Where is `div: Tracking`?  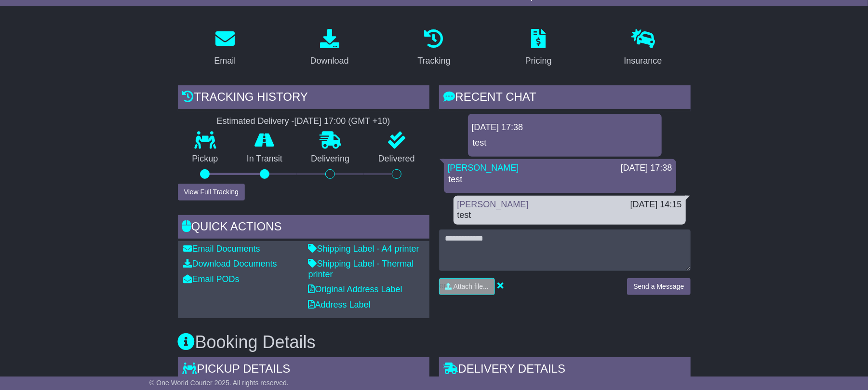 div: Tracking is located at coordinates (434, 61).